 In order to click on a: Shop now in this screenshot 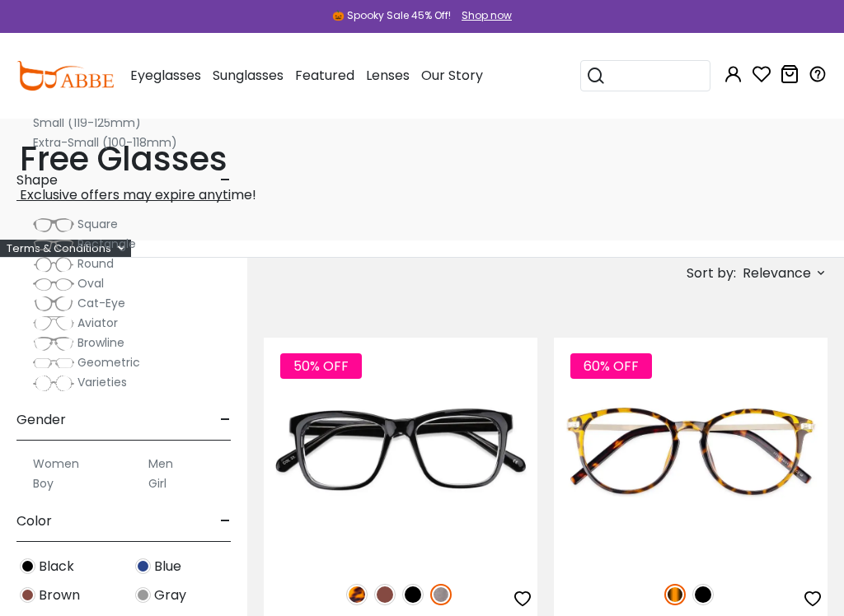, I will do `click(482, 14)`.